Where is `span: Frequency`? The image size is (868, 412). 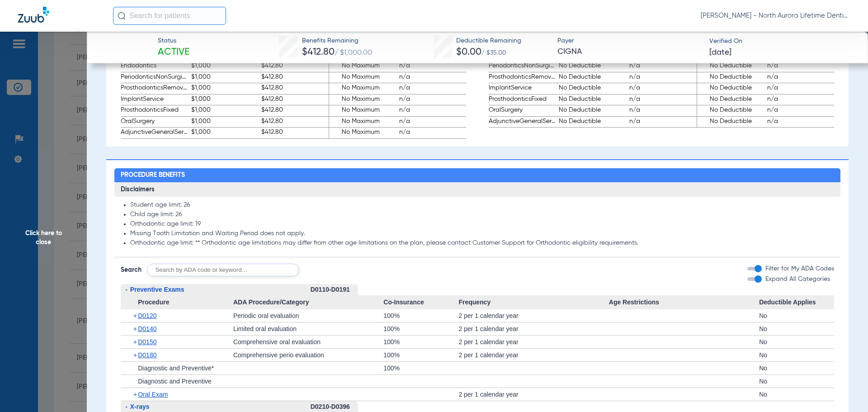
span: Frequency is located at coordinates (534, 303).